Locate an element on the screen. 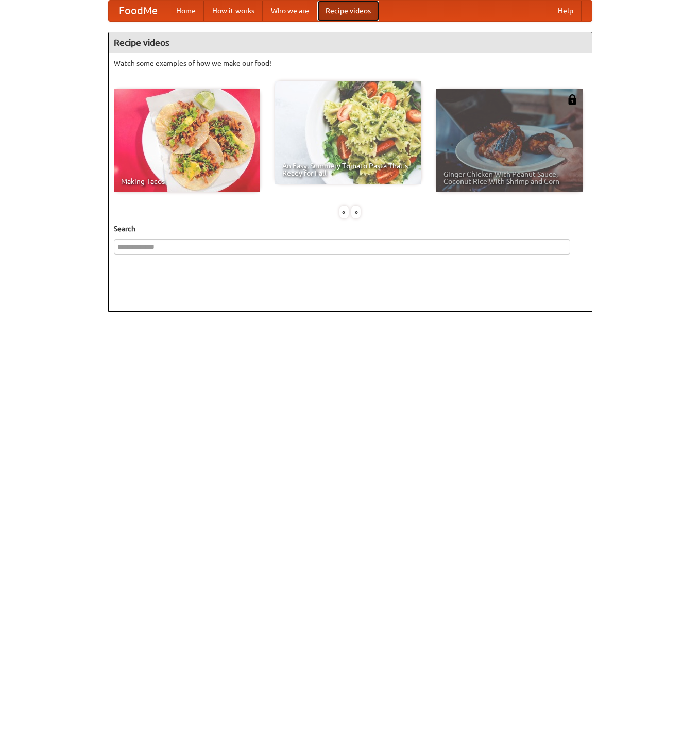  a: Making Tacos is located at coordinates (187, 141).